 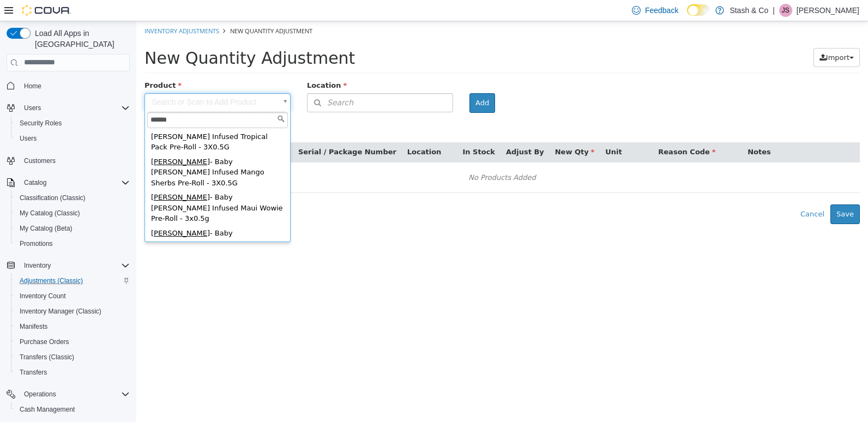 What do you see at coordinates (72, 229) in the screenshot?
I see `button: My Catalog (Beta)` at bounding box center [72, 229].